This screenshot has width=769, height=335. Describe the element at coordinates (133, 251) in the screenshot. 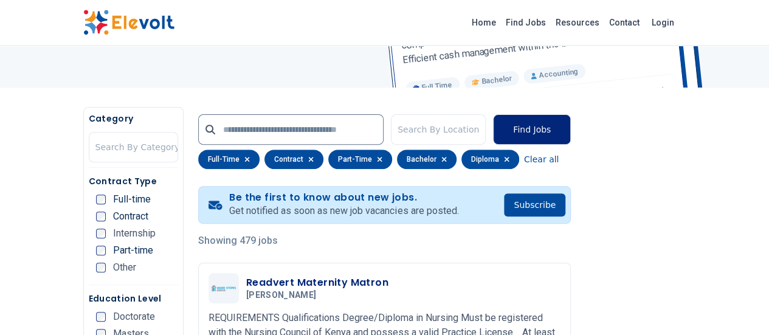

I see `span: Part-time` at that location.